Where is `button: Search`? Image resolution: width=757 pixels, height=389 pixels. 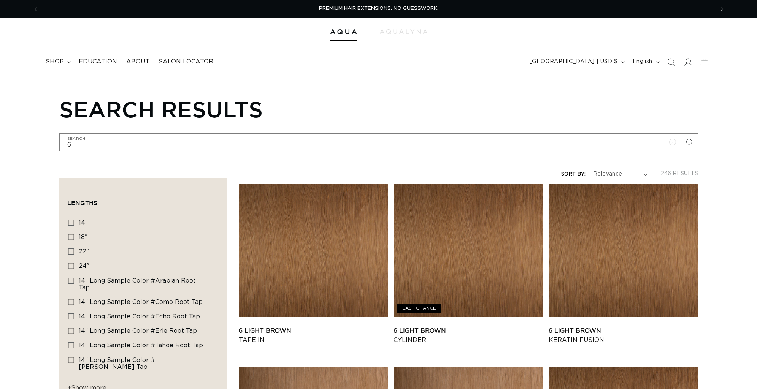 button: Search is located at coordinates (689, 142).